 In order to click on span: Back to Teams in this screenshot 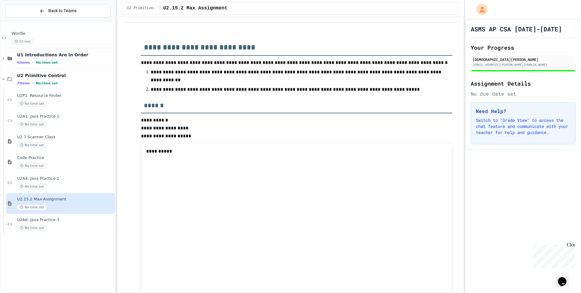, I will do `click(62, 11)`.